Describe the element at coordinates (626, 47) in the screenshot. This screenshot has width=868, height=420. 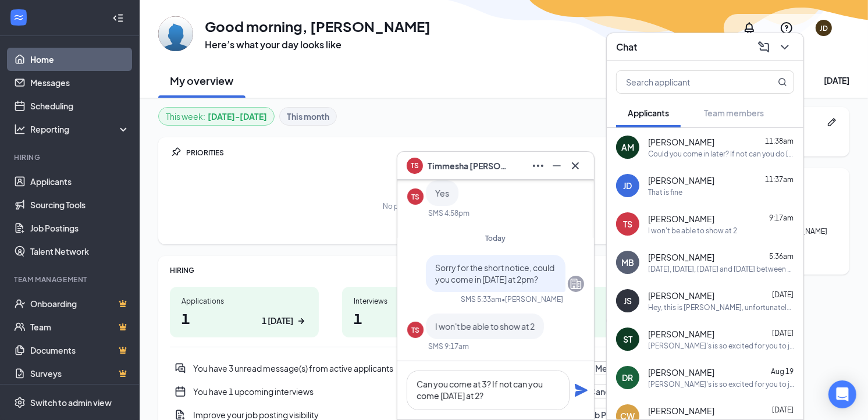
I see `h3: Chat` at that location.